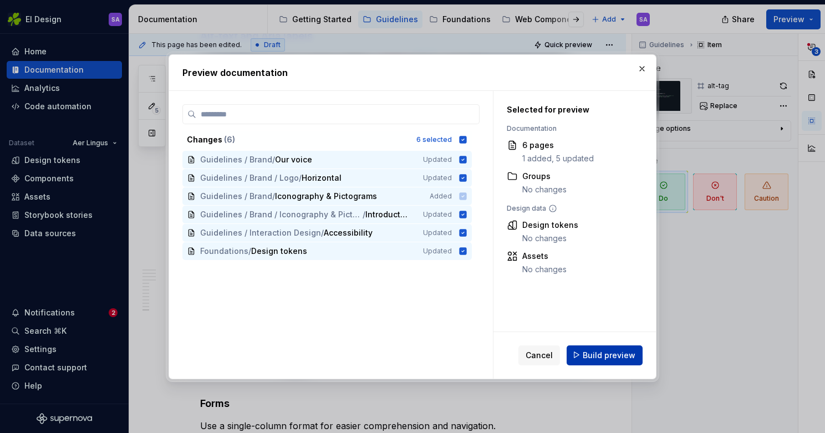 The image size is (825, 433). I want to click on span: Cancel, so click(539, 355).